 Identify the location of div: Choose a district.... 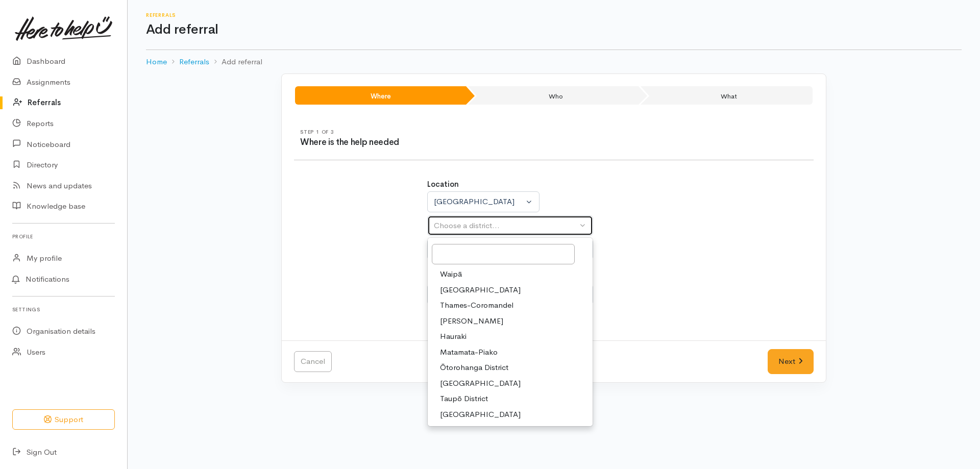
(505, 225).